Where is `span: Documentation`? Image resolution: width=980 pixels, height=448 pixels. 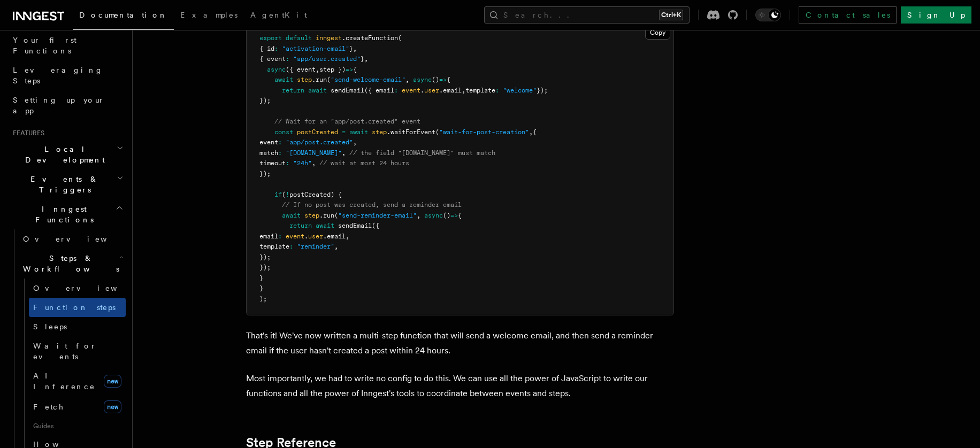
span: Documentation is located at coordinates (123, 15).